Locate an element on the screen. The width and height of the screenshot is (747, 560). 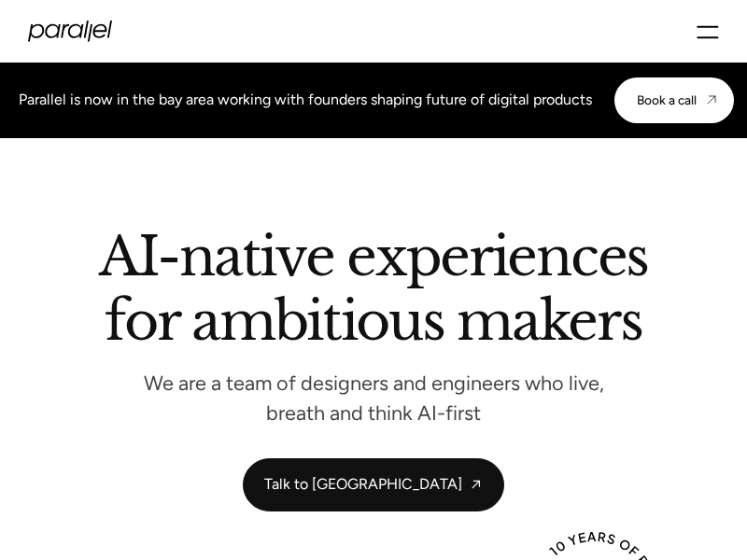
h2: AI-native experiences for ambitious makers is located at coordinates (374, 292).